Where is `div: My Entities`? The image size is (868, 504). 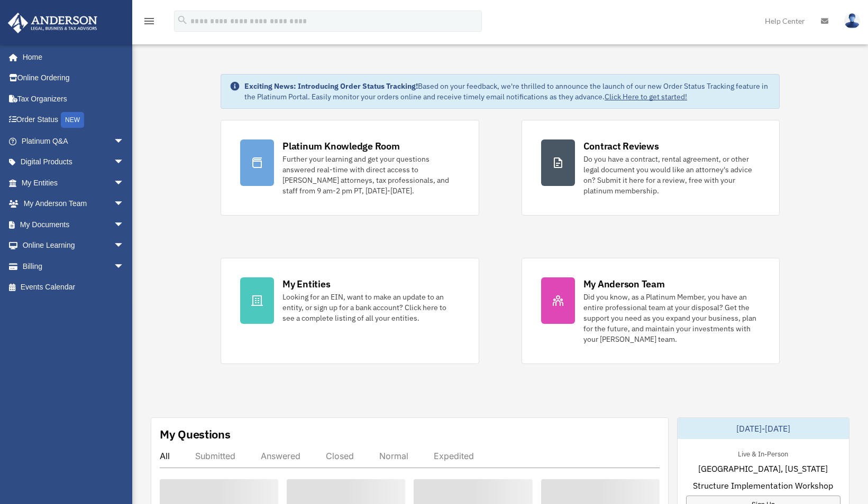 div: My Entities is located at coordinates (306, 283).